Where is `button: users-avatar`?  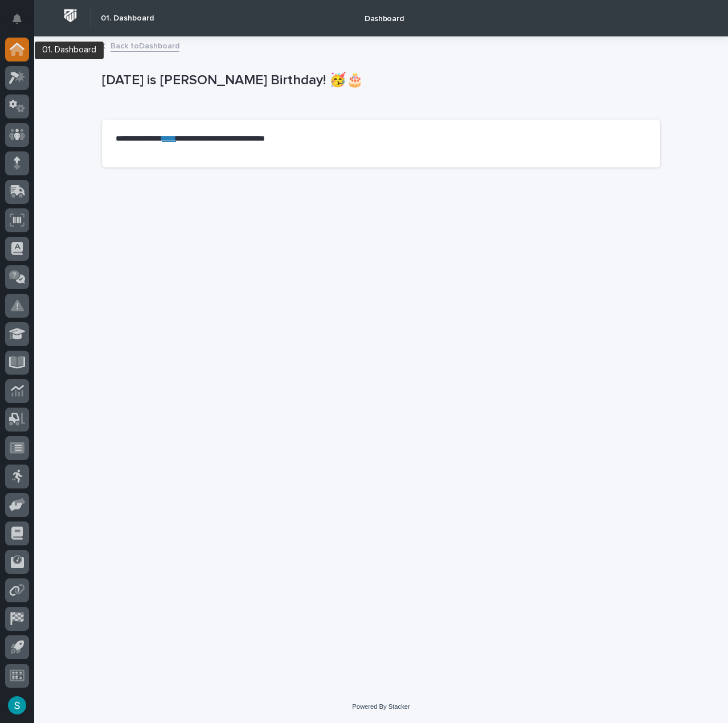 button: users-avatar is located at coordinates (17, 706).